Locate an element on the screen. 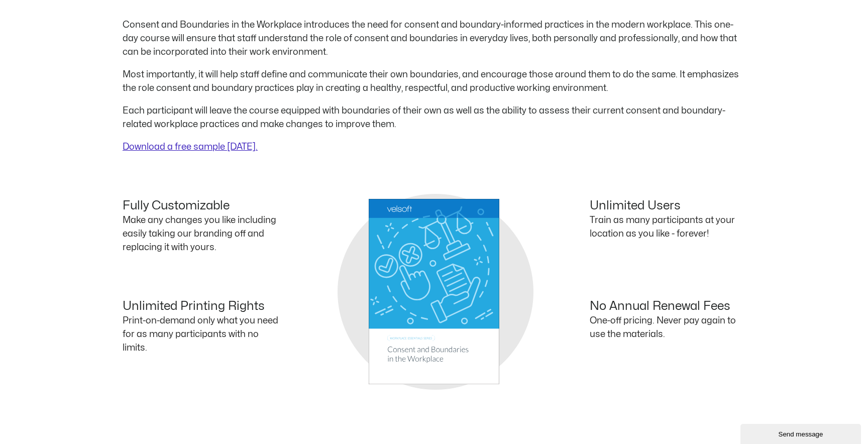  p: Print-on-demand only what you need for as many participants with no limits. is located at coordinates (200, 334).